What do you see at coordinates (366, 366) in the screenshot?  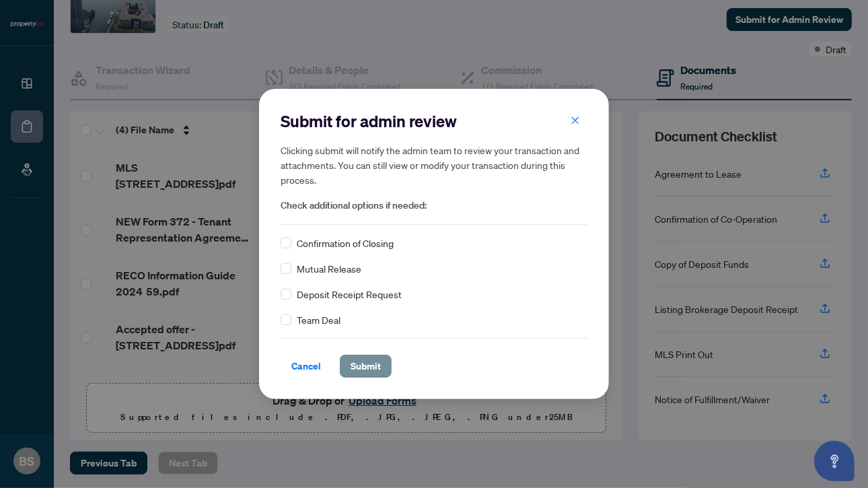 I see `span: Submit` at bounding box center [366, 366].